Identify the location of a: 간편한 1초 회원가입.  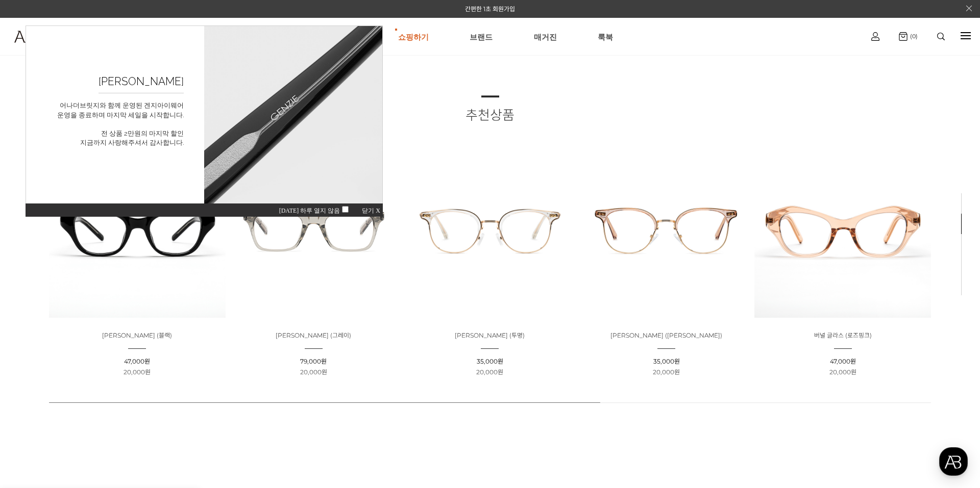
(490, 9).